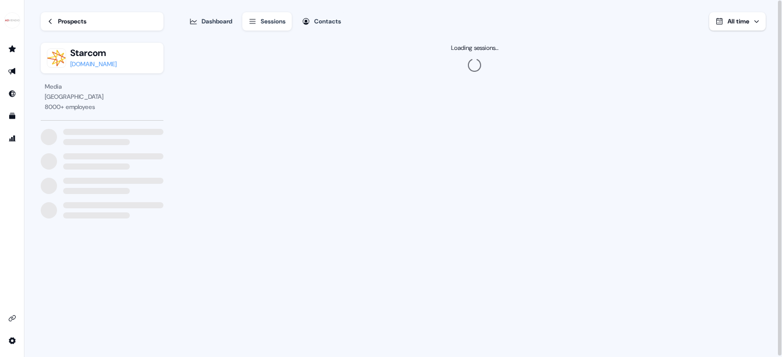 The height and width of the screenshot is (357, 782). I want to click on a: Go to outbound experience, so click(12, 71).